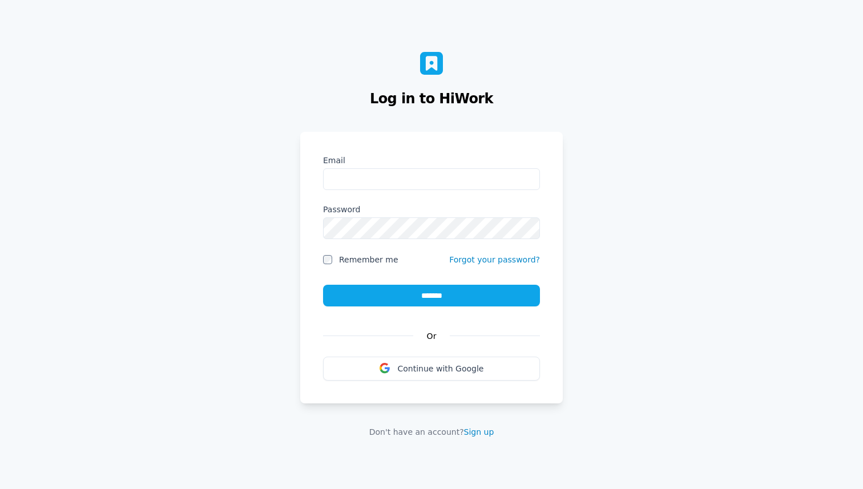 The width and height of the screenshot is (863, 489). What do you see at coordinates (369, 260) in the screenshot?
I see `label: Remember me` at bounding box center [369, 260].